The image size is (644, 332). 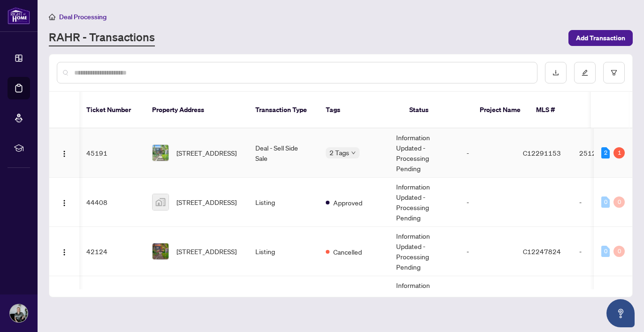 What do you see at coordinates (585, 73) in the screenshot?
I see `button: edit` at bounding box center [585, 73].